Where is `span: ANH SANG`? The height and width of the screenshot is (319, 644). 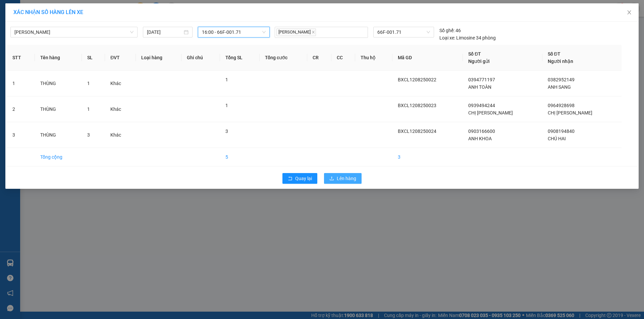
span: ANH SANG is located at coordinates (559, 87).